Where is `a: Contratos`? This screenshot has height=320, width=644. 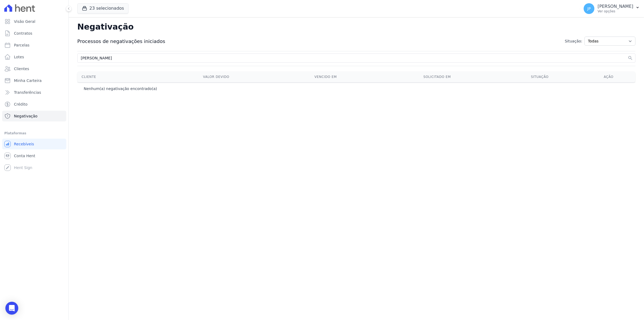
a: Contratos is located at coordinates (34, 33).